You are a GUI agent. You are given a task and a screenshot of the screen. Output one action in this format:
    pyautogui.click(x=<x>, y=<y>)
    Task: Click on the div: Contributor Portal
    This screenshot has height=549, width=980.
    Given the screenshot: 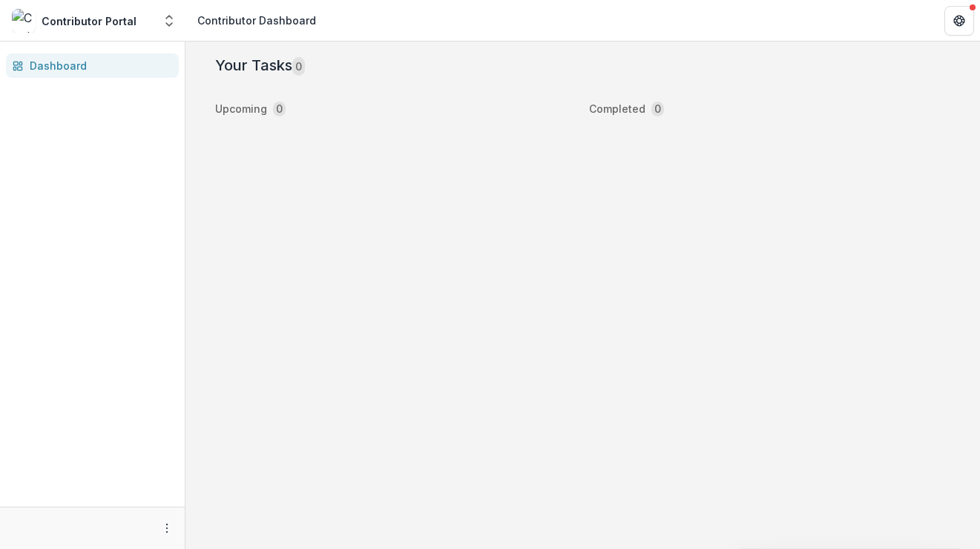 What is the action you would take?
    pyautogui.click(x=89, y=21)
    